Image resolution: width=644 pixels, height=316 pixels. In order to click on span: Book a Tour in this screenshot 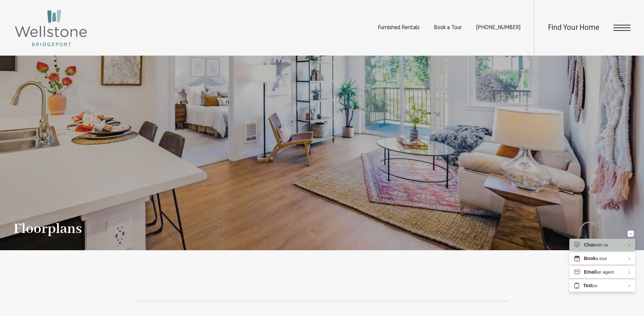, I will do `click(448, 28)`.